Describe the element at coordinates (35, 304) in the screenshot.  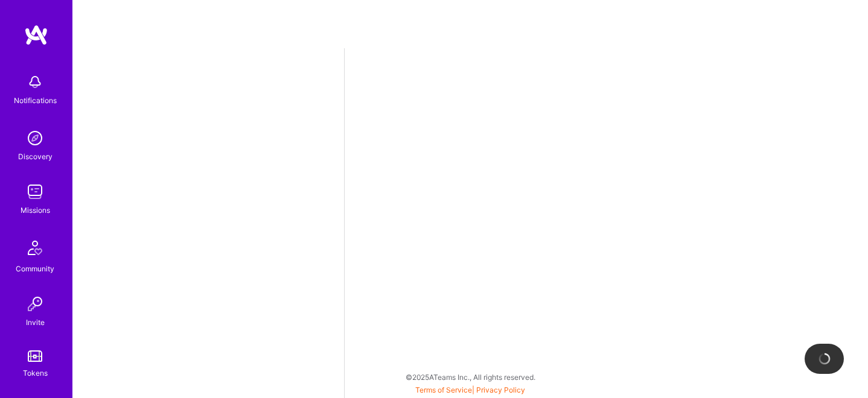
I see `img: Invite` at that location.